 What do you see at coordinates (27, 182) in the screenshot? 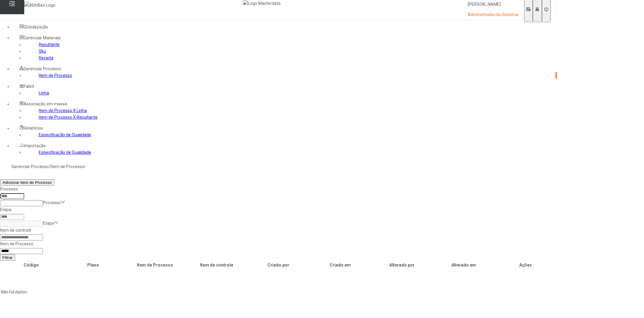
I see `span: Adicionar Item de Processo` at bounding box center [27, 182].